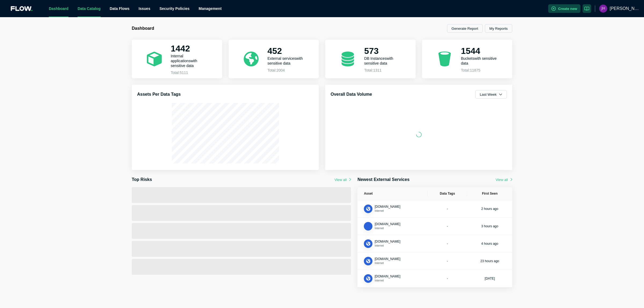 This screenshot has height=308, width=644. I want to click on button: My Reports, so click(499, 29).